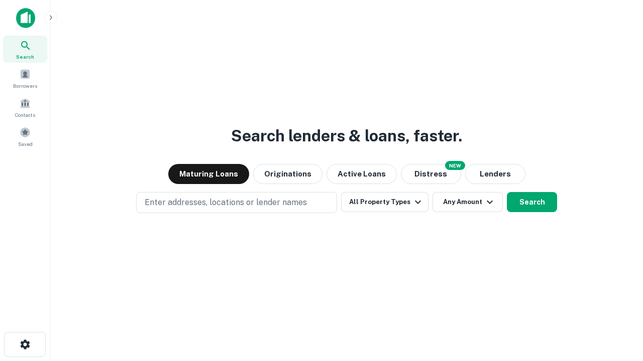 The image size is (643, 361). What do you see at coordinates (26, 18) in the screenshot?
I see `img: capitalize-icon.png` at bounding box center [26, 18].